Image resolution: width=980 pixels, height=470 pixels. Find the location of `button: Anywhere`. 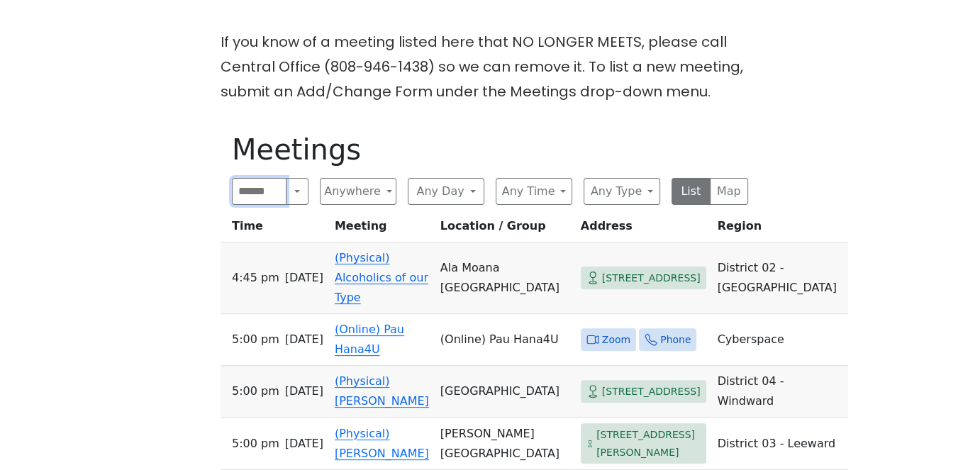

button: Anywhere is located at coordinates (358, 191).